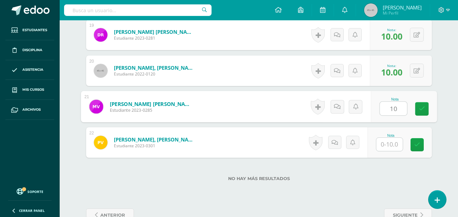 This screenshot has width=458, height=217. I want to click on a: Disciplina, so click(30, 50).